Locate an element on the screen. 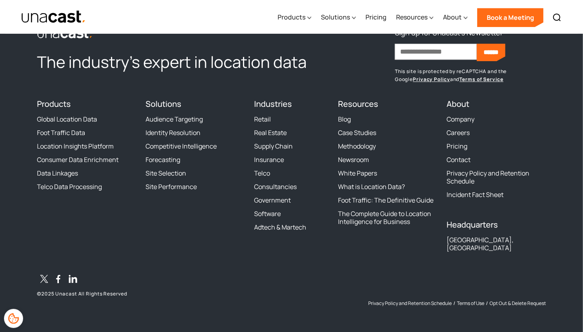 Image resolution: width=583 pixels, height=332 pixels. div: Cookie Preferences is located at coordinates (14, 319).